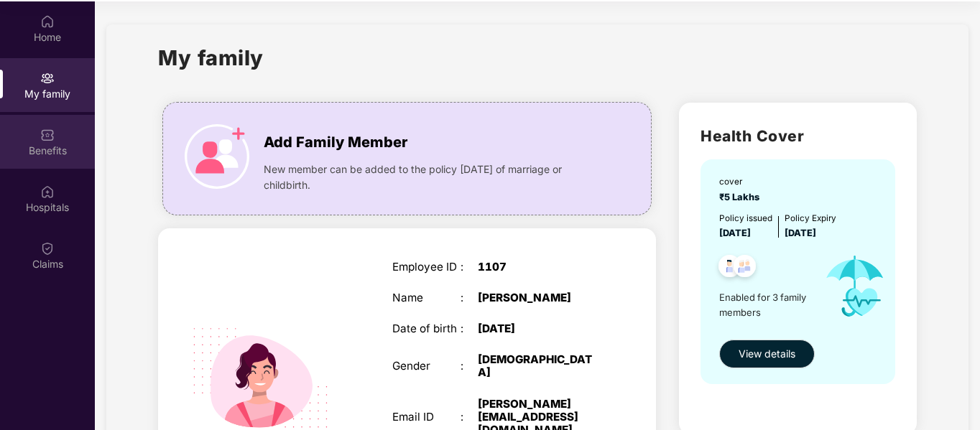  I want to click on h1: My family, so click(211, 57).